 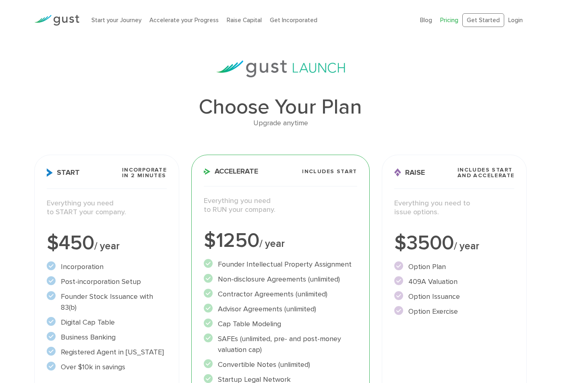 I want to click on li: Convertible Notes (unlimited), so click(x=280, y=364).